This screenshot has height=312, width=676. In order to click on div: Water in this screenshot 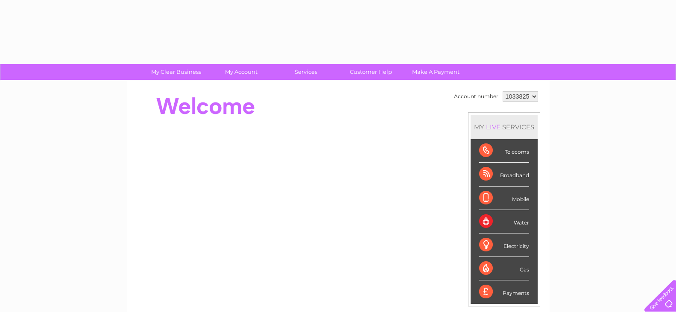, I will do `click(504, 222)`.